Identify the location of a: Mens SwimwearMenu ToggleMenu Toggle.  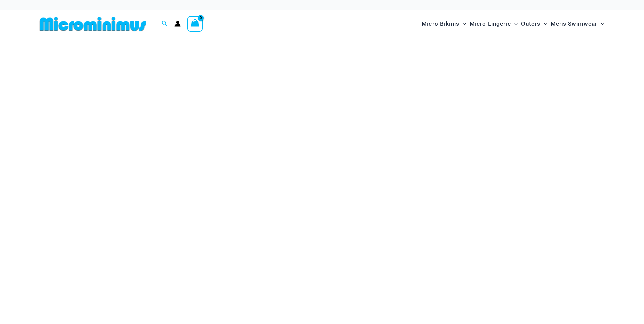
(577, 24).